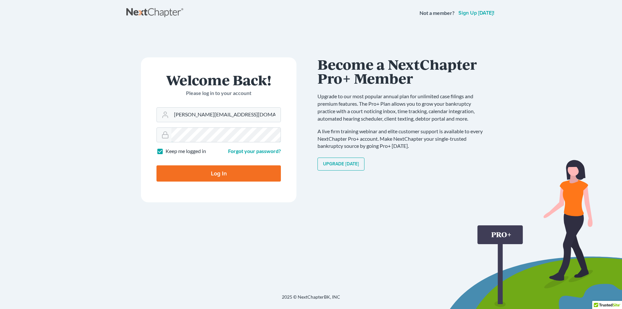 This screenshot has height=309, width=622. Describe the element at coordinates (403, 139) in the screenshot. I see `p: A live firm training webinar and elite customer support is available to every NextChapter Pro+ ac...` at that location.